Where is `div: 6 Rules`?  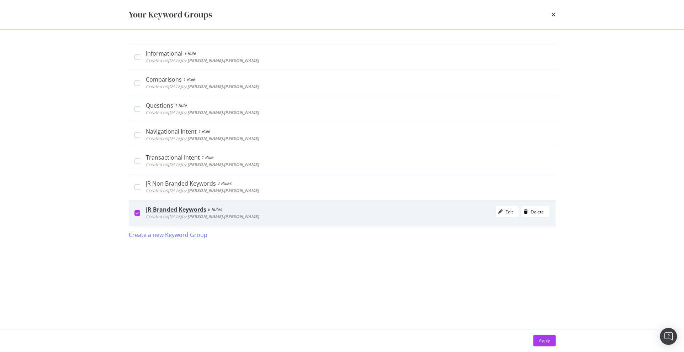
div: 6 Rules is located at coordinates (215, 209).